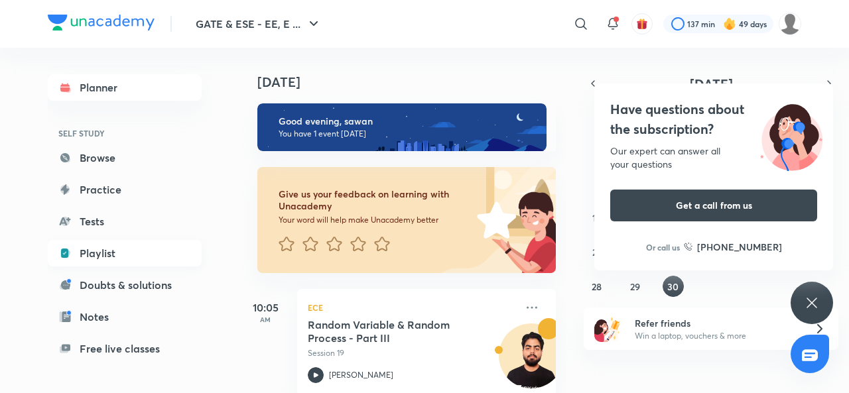 The height and width of the screenshot is (393, 849). I want to click on div: Our expert can answer all your questions, so click(713, 158).